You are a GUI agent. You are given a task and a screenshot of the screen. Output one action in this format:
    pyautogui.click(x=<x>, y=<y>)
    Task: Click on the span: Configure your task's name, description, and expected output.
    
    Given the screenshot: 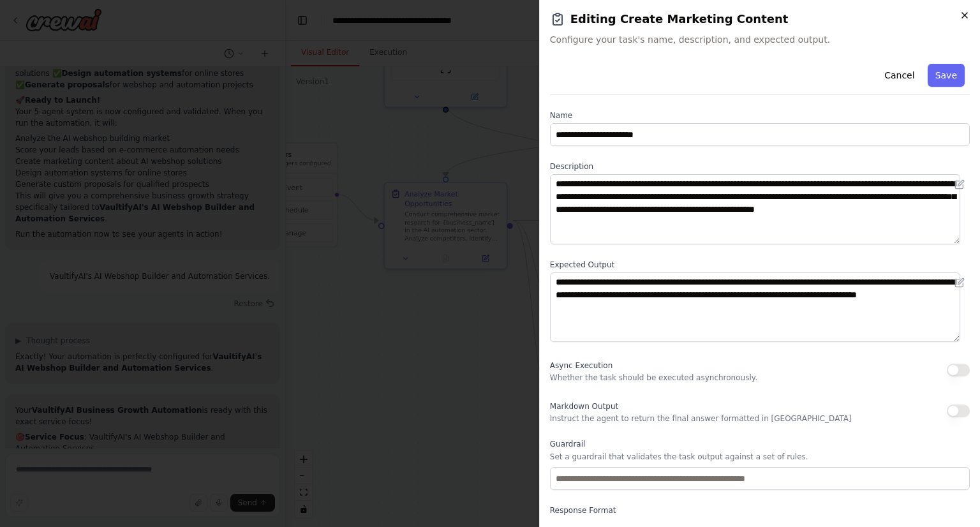 What is the action you would take?
    pyautogui.click(x=760, y=39)
    